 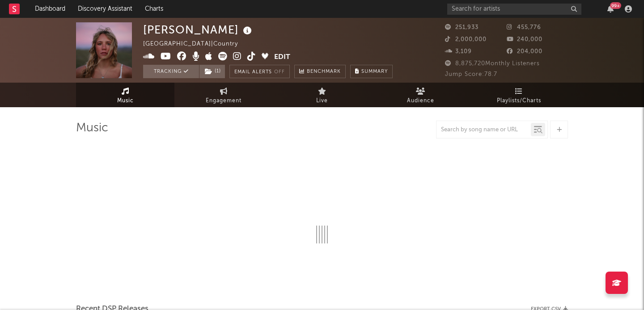 I want to click on button: Edit, so click(x=282, y=57).